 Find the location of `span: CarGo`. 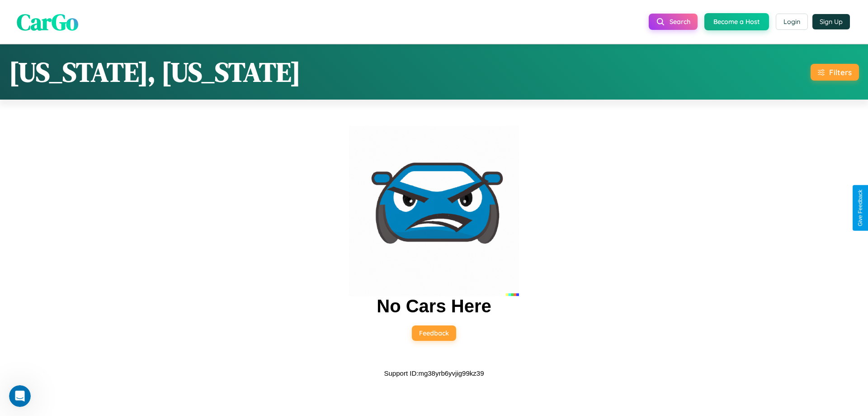

span: CarGo is located at coordinates (48, 22).